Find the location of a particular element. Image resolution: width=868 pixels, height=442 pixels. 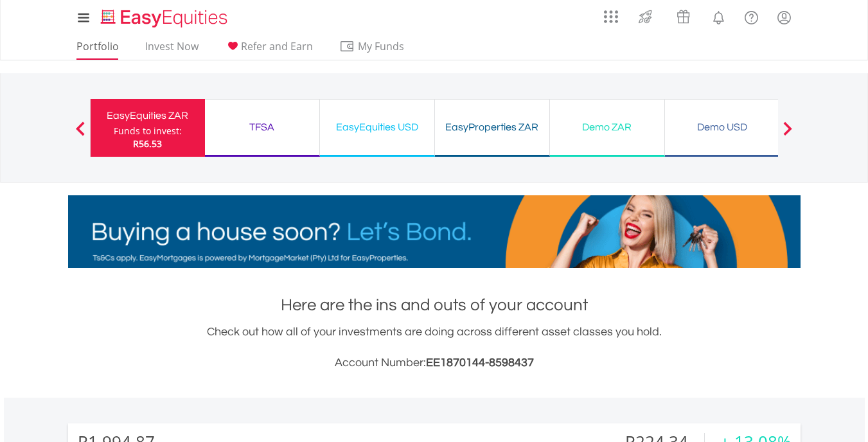

a: My Profile is located at coordinates (783, 17).